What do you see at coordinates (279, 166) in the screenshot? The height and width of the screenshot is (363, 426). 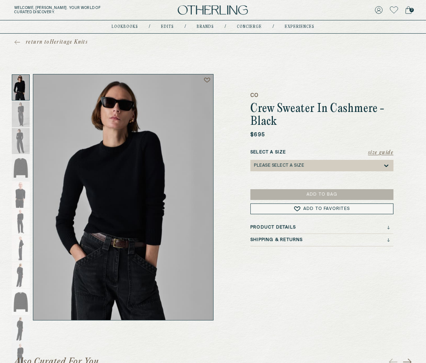 I see `div: Please select a Size` at bounding box center [279, 166].